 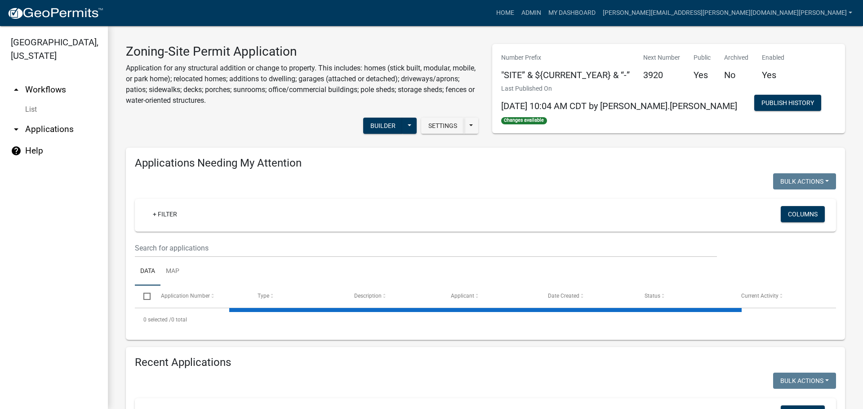 What do you see at coordinates (531, 13) in the screenshot?
I see `a: Admin` at bounding box center [531, 13].